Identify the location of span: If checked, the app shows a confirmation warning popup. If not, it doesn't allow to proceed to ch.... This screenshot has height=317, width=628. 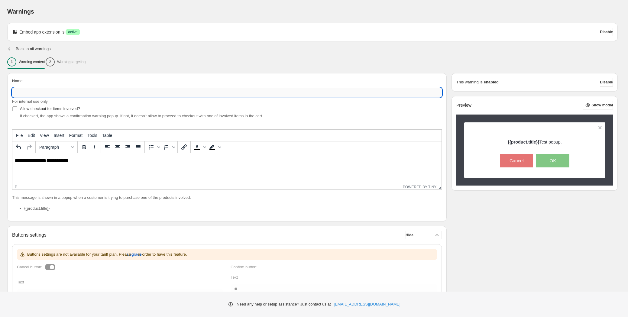
(141, 116).